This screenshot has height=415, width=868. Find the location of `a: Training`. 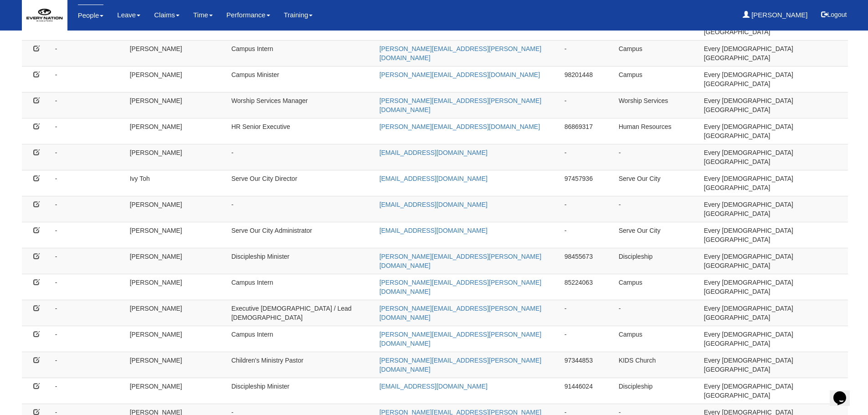

a: Training is located at coordinates (299, 15).